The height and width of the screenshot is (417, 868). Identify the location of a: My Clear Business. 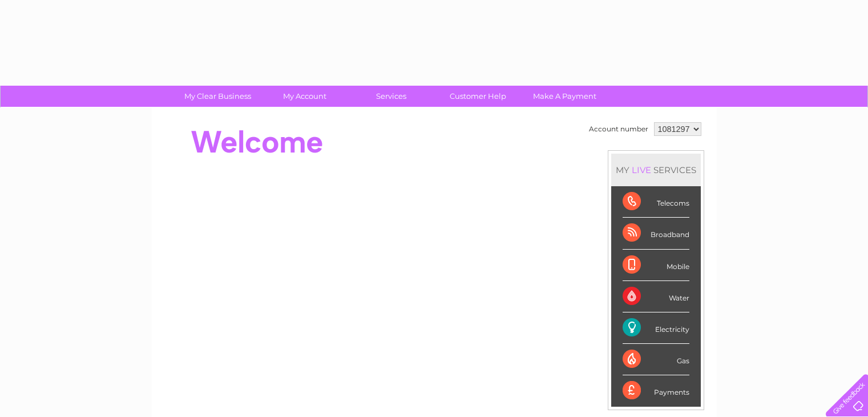
(218, 96).